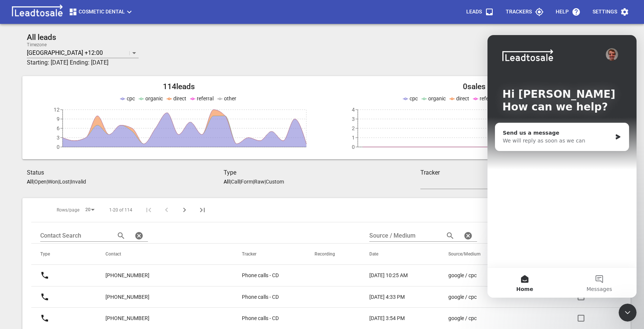 This screenshot has width=644, height=329. What do you see at coordinates (112, 248) in the screenshot?
I see `button: Messages` at bounding box center [112, 248].